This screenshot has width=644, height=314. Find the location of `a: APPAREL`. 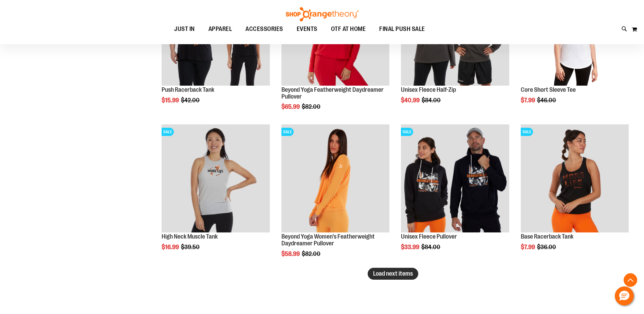

a: APPAREL is located at coordinates (220, 29).